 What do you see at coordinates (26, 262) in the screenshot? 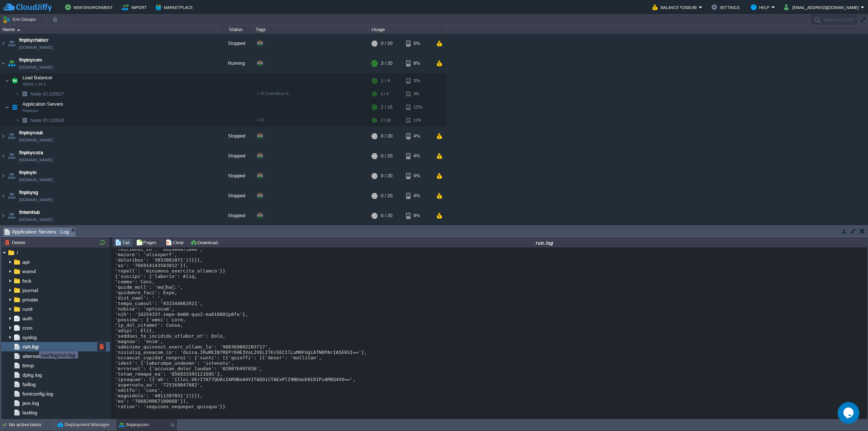
I see `span: apt` at bounding box center [26, 262].